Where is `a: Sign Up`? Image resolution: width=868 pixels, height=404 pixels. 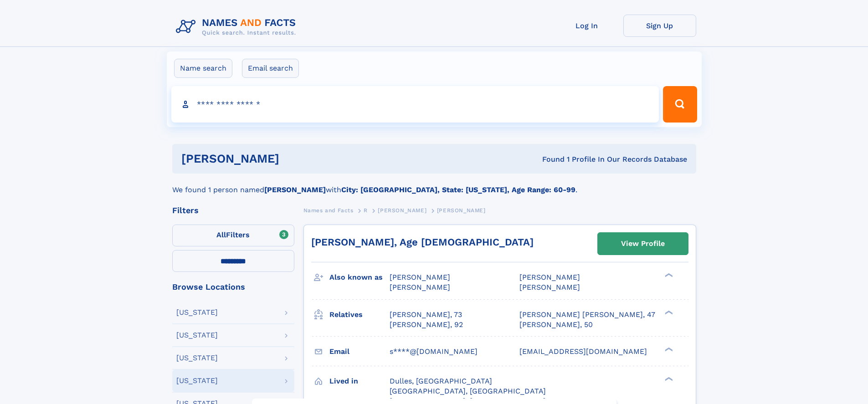 a: Sign Up is located at coordinates (660, 26).